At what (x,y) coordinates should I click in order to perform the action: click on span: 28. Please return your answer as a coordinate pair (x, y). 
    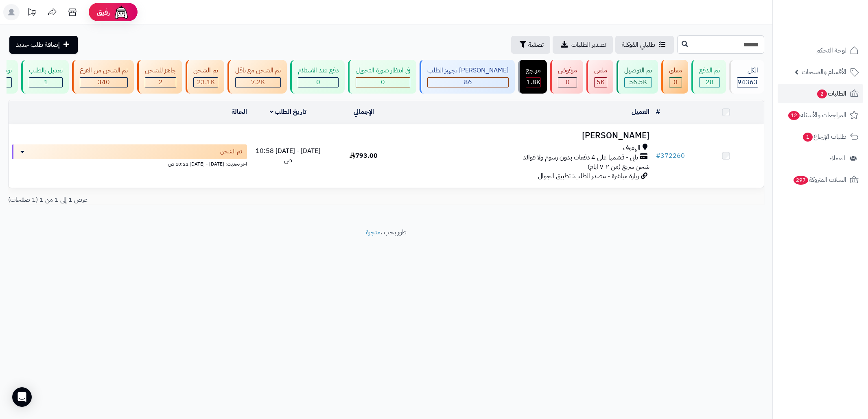
    Looking at the image, I should click on (710, 82).